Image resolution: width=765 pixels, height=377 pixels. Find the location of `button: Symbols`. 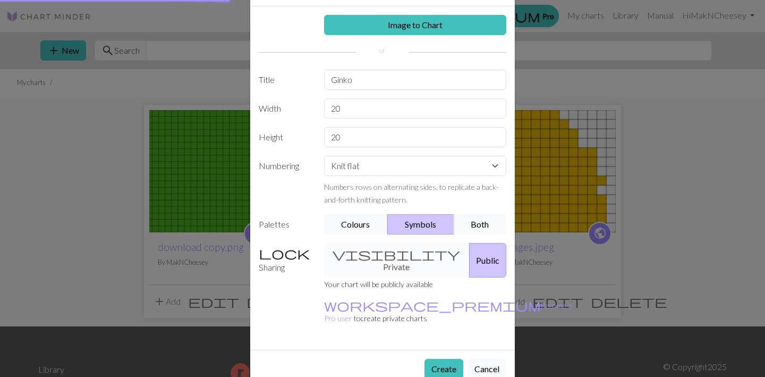

button: Symbols is located at coordinates (421, 224).